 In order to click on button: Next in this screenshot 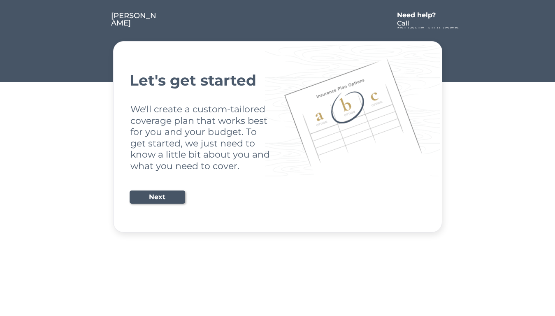, I will do `click(157, 197)`.